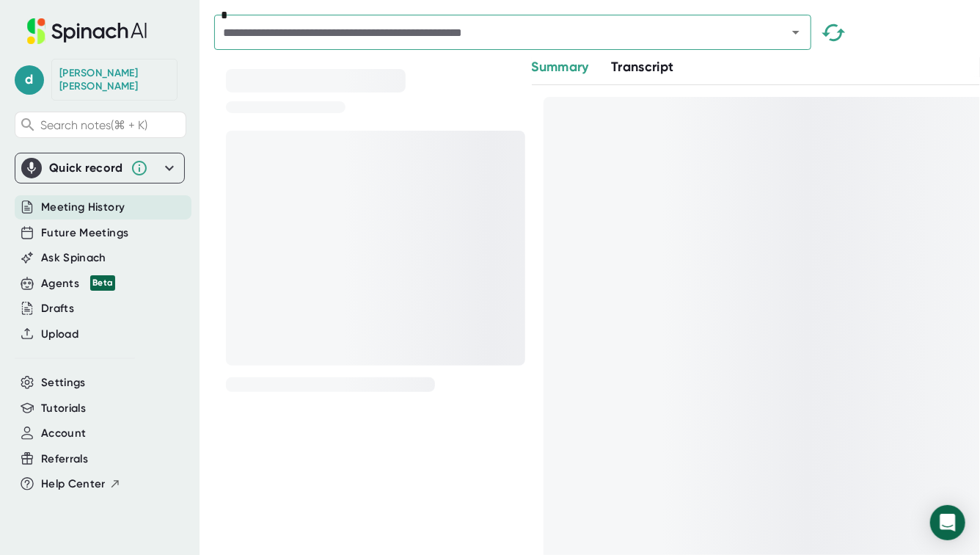 The width and height of the screenshot is (980, 555). What do you see at coordinates (83, 207) in the screenshot?
I see `button: Meeting History` at bounding box center [83, 207].